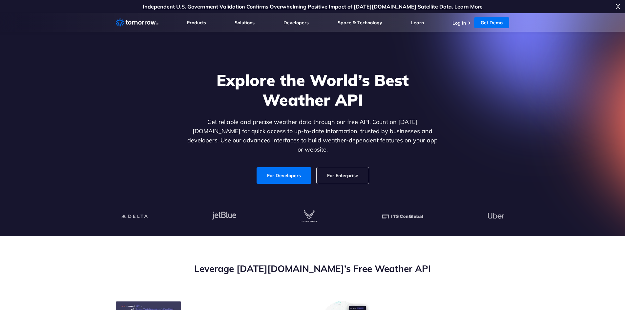  Describe the element at coordinates (284, 176) in the screenshot. I see `a: For Developers` at that location.